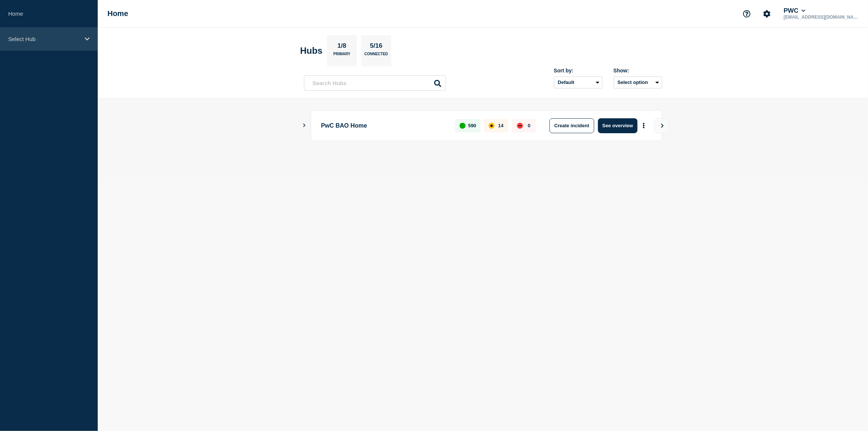 The image size is (868, 431). What do you see at coordinates (662, 126) in the screenshot?
I see `button: View` at bounding box center [662, 126].